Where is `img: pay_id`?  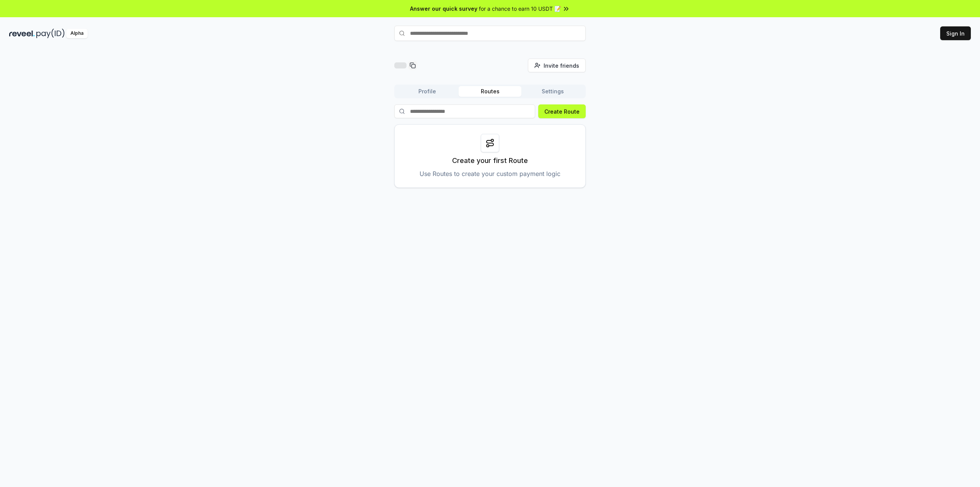 img: pay_id is located at coordinates (50, 33).